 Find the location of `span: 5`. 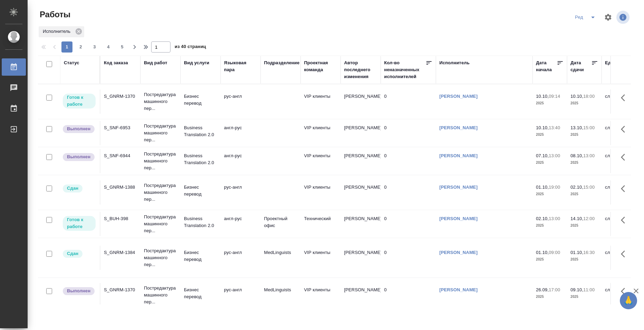

span: 5 is located at coordinates (123, 47).